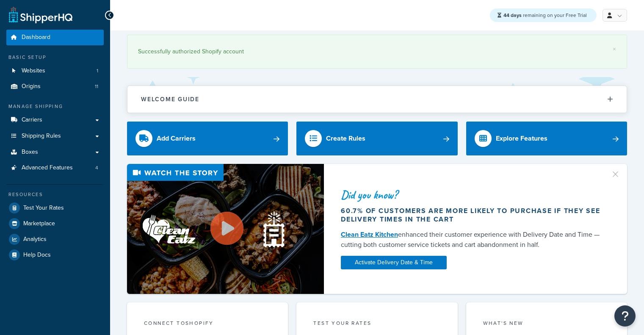 This screenshot has width=644, height=335. Describe the element at coordinates (55, 152) in the screenshot. I see `li: Boxes` at that location.